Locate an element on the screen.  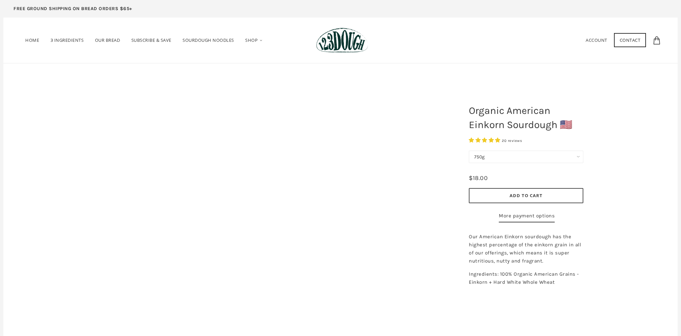
a: Contact is located at coordinates (630, 40).